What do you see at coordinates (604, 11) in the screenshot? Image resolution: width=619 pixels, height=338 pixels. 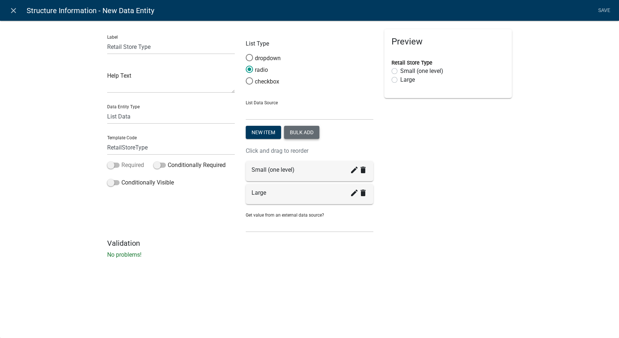 I see `a: Save` at bounding box center [604, 11].